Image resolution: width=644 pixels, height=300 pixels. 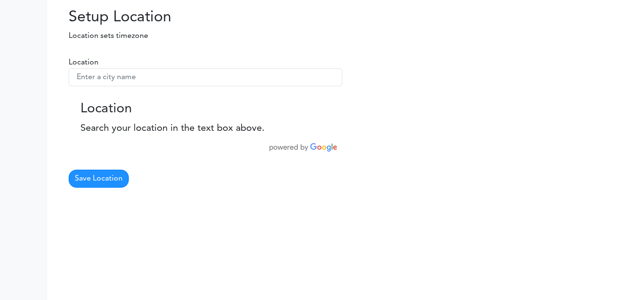 What do you see at coordinates (206, 110) in the screenshot?
I see `h3: Location` at bounding box center [206, 110].